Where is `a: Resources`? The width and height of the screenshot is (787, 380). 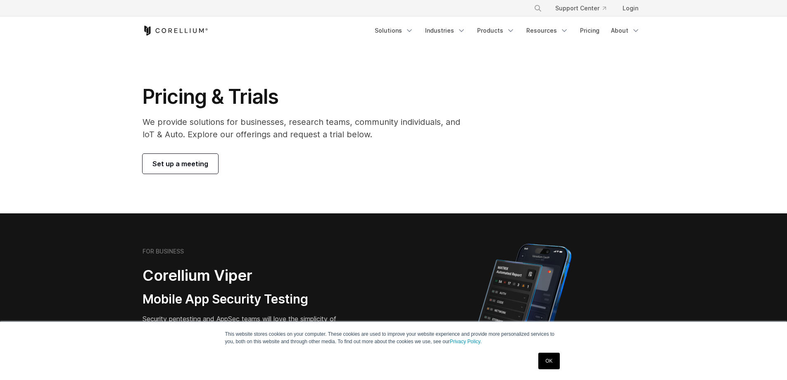
a: Resources is located at coordinates (547, 31).